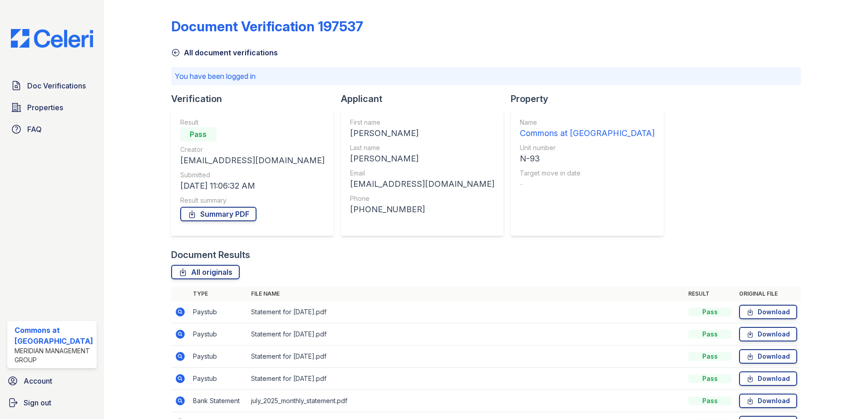 The height and width of the screenshot is (419, 868). What do you see at coordinates (466, 401) in the screenshot?
I see `td: july_2025_monthly_statement.pdf` at bounding box center [466, 401].